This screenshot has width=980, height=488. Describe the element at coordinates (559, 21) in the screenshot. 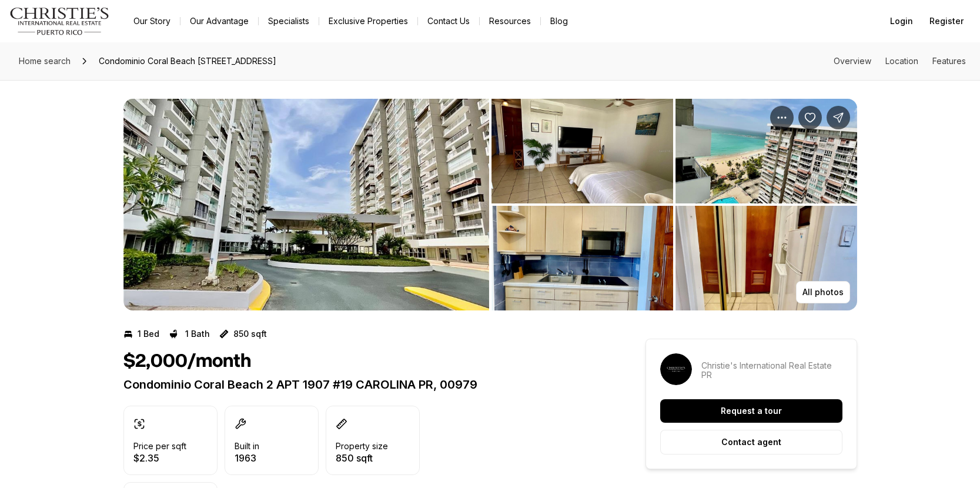

I see `a: Blog` at that location.